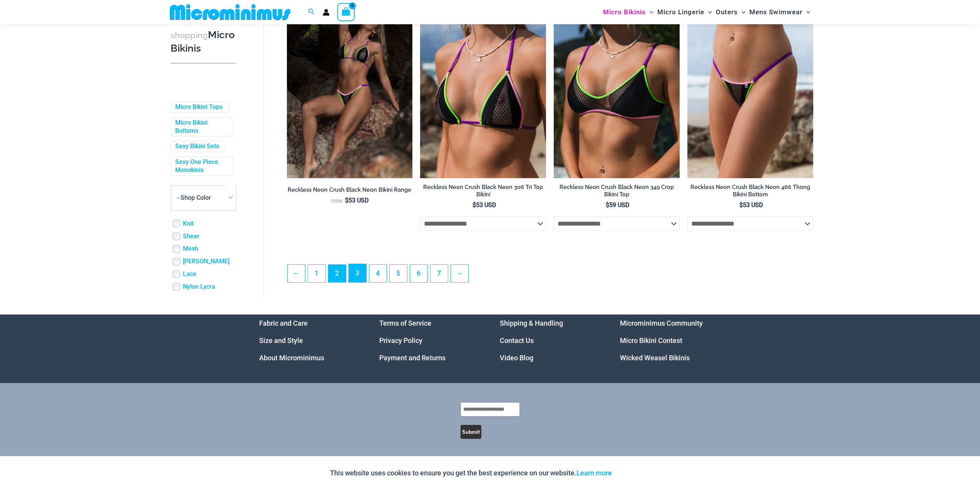 The width and height of the screenshot is (980, 490). Describe the element at coordinates (191, 248) in the screenshot. I see `a: Mesh` at that location.